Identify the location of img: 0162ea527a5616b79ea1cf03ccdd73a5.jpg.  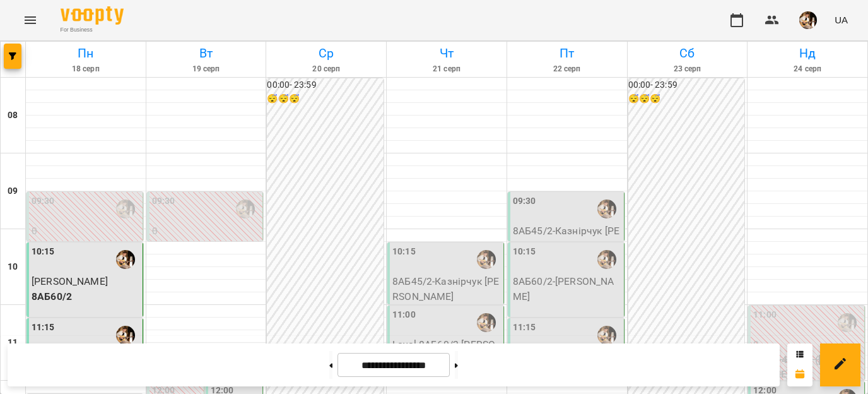
(808, 20).